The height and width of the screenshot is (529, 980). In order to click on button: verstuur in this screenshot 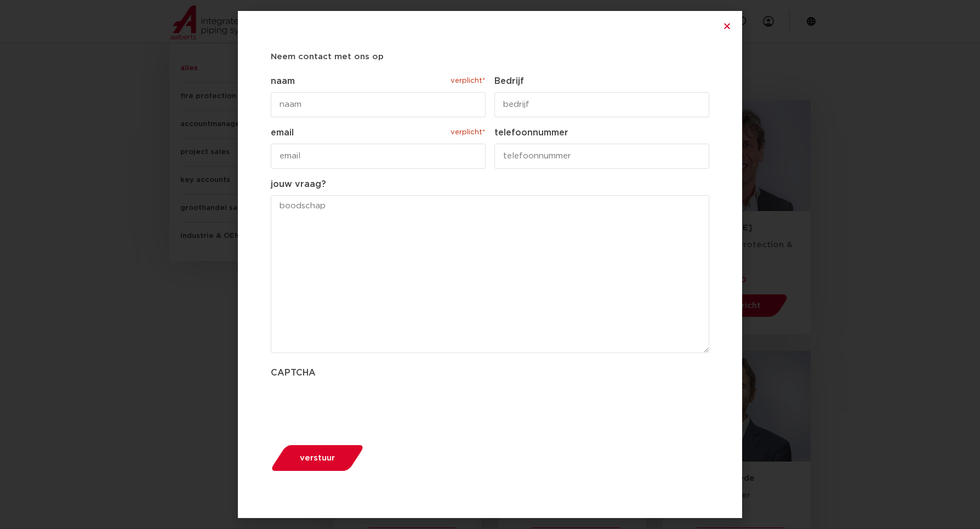, I will do `click(317, 458)`.